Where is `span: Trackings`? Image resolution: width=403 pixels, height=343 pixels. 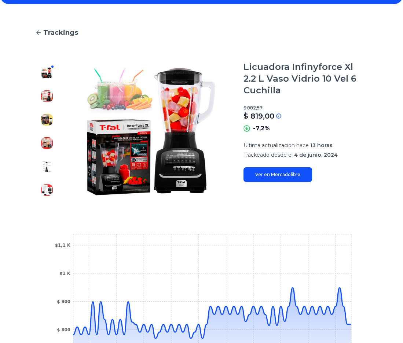 span: Trackings is located at coordinates (60, 33).